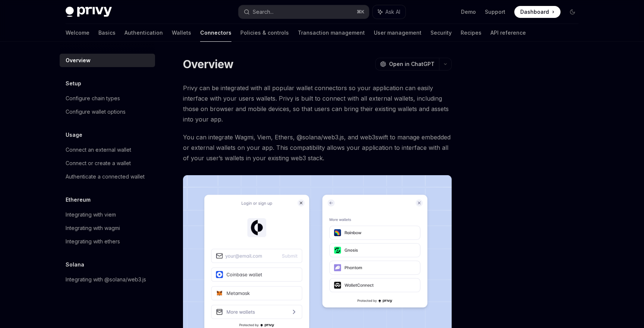 The width and height of the screenshot is (644, 328). What do you see at coordinates (93, 228) in the screenshot?
I see `div: Integrating with wagmi` at bounding box center [93, 228].